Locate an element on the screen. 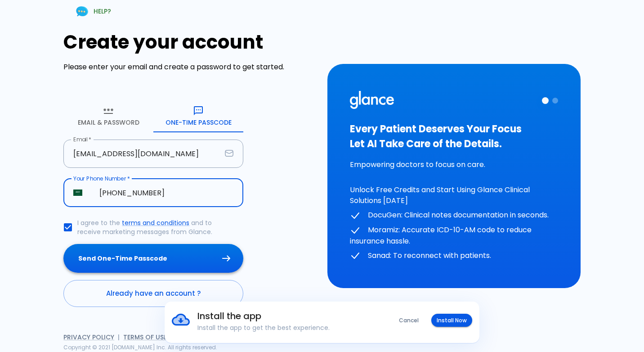 This screenshot has width=644, height=352. button: Cancel is located at coordinates (408, 320).